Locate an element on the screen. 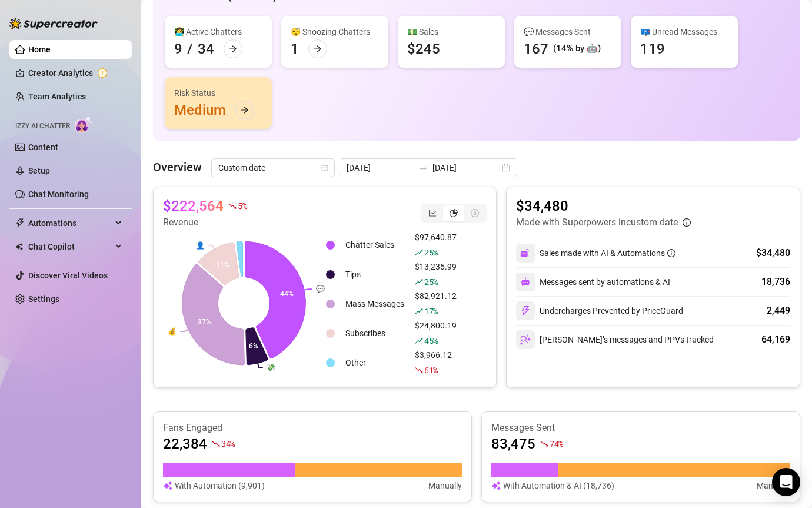 The width and height of the screenshot is (812, 508). span: swap-right is located at coordinates (423, 168).